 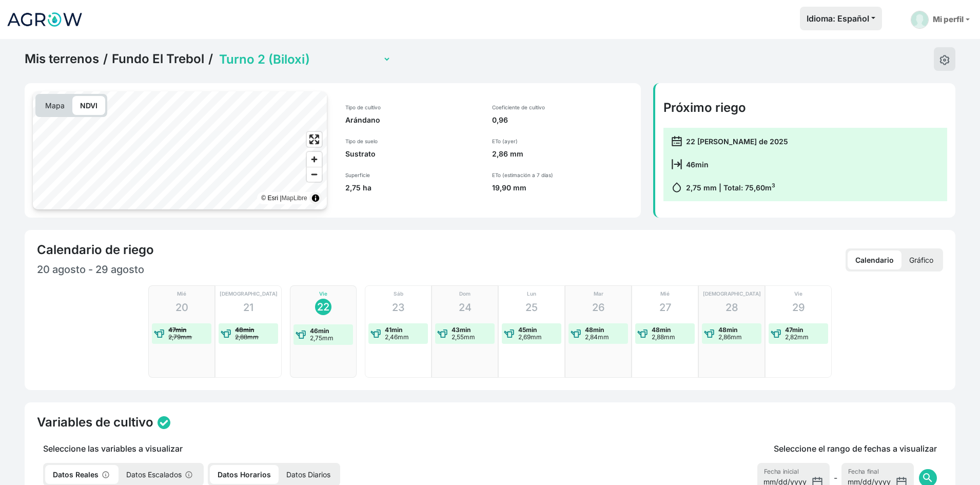 What do you see at coordinates (413, 188) in the screenshot?
I see `p: 2,75 ha` at bounding box center [413, 188].